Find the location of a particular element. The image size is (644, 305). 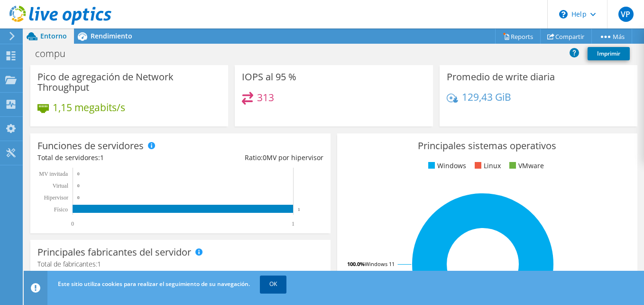

div: Ratio: MV por hipervisor is located at coordinates (251, 158).